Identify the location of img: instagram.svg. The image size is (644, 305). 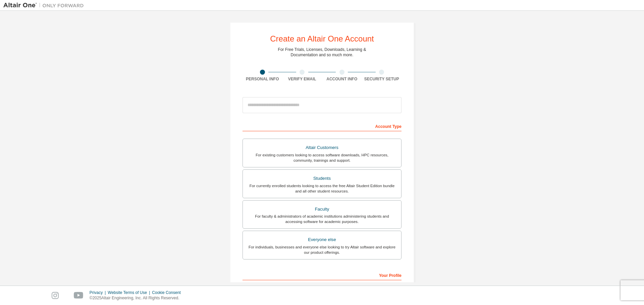
(55, 296).